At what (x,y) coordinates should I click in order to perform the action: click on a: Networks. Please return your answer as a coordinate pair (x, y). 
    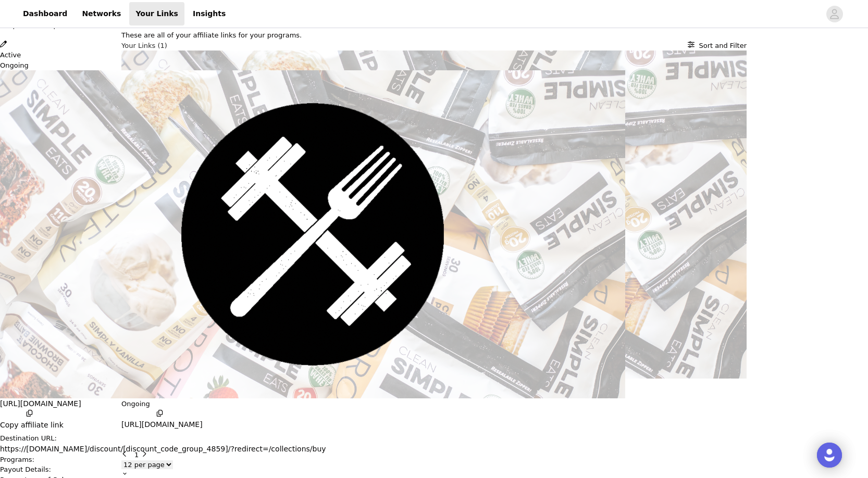
    Looking at the image, I should click on (101, 14).